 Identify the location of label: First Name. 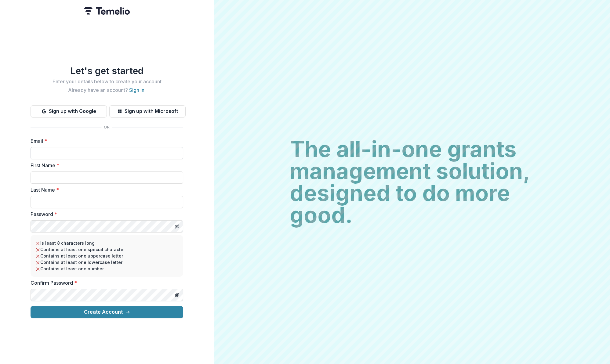
(105, 165).